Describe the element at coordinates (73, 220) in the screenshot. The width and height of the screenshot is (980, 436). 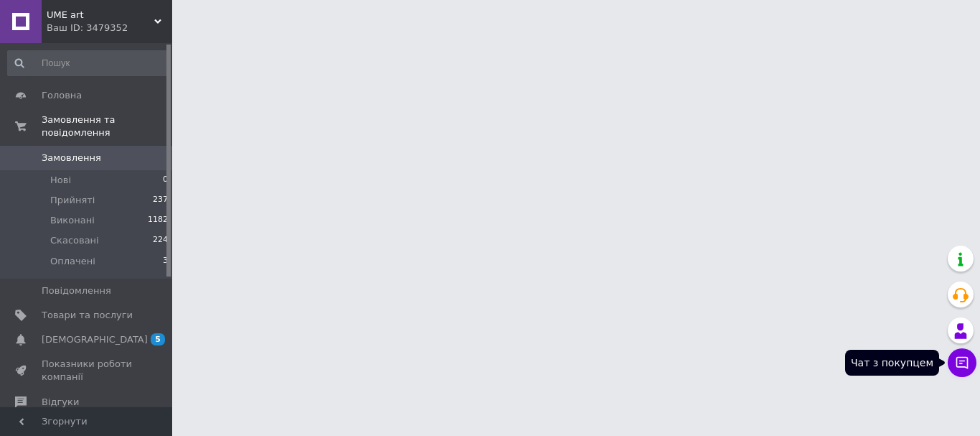
I see `span: Виконані` at that location.